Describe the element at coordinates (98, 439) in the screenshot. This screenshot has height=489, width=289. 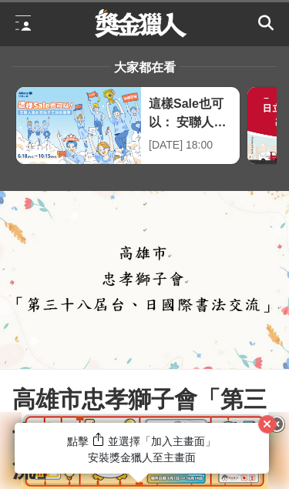
I see `img: Share Icon` at that location.